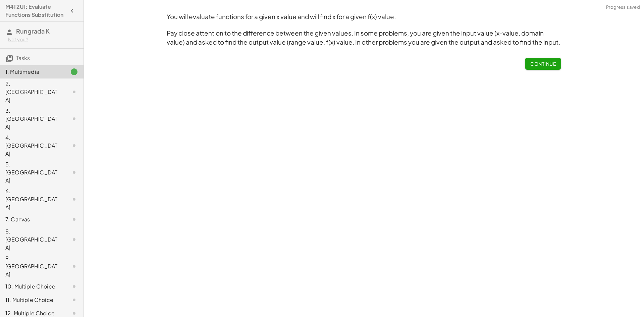  Describe the element at coordinates (543, 64) in the screenshot. I see `button: Continue` at that location.